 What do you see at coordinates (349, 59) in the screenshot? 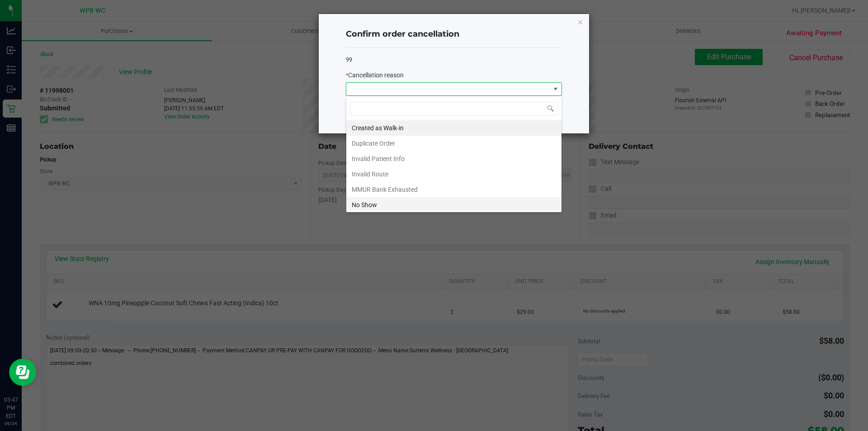
I see `span: 99` at bounding box center [349, 59].